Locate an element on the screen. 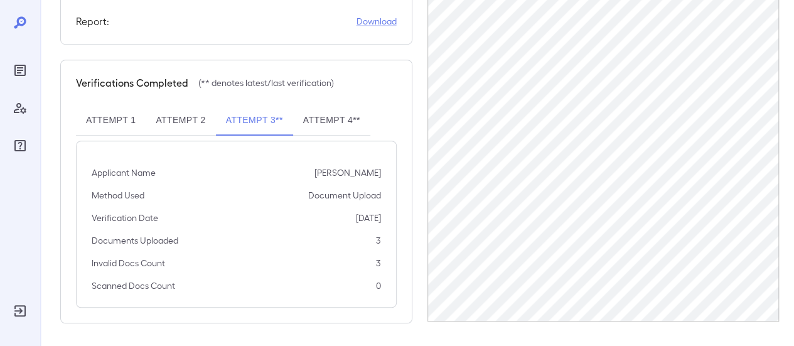 This screenshot has height=346, width=794. div: Log Out is located at coordinates (20, 311).